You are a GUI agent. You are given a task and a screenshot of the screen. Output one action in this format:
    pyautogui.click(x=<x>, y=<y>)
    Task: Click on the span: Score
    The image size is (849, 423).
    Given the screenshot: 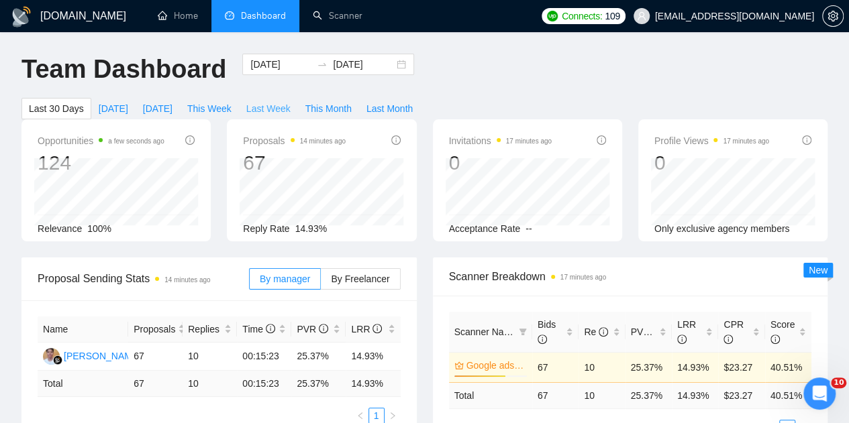 What is the action you would take?
    pyautogui.click(x=782, y=332)
    